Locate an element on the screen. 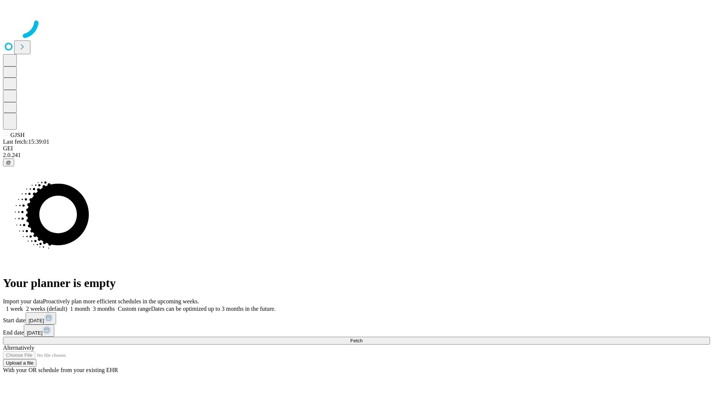 Image resolution: width=713 pixels, height=401 pixels. span: Import your data is located at coordinates (23, 301).